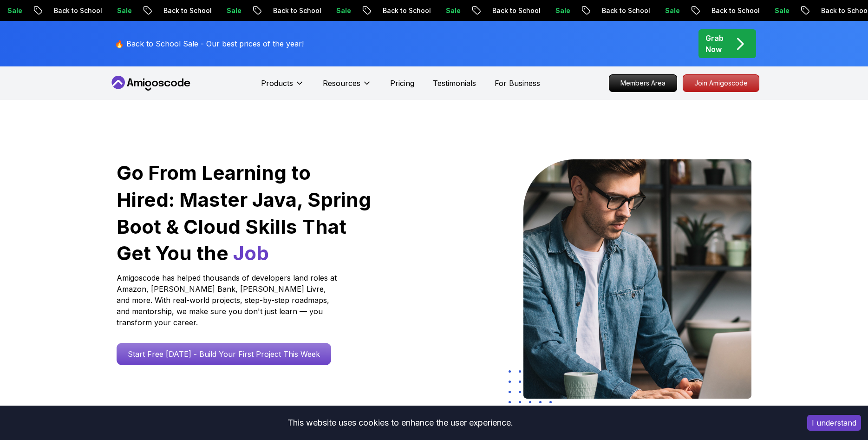 Image resolution: width=868 pixels, height=440 pixels. Describe the element at coordinates (402, 83) in the screenshot. I see `p: Pricing` at that location.